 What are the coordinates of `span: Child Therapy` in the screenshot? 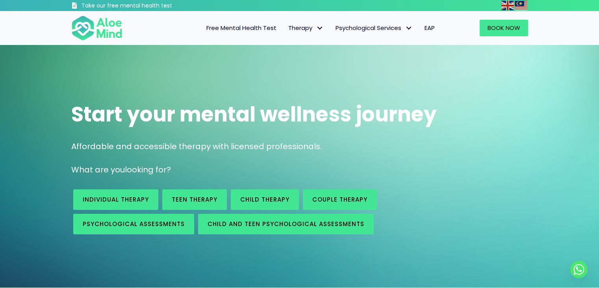 It's located at (265, 199).